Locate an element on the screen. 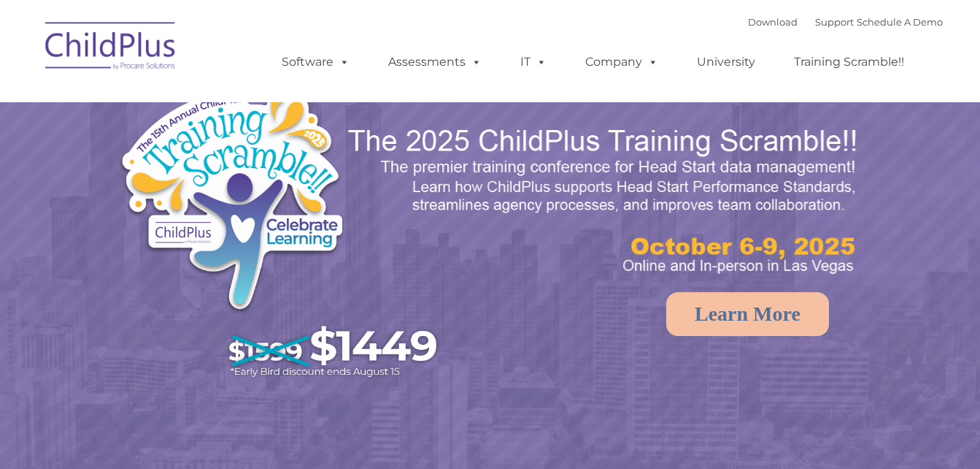  a: Company is located at coordinates (621, 62).